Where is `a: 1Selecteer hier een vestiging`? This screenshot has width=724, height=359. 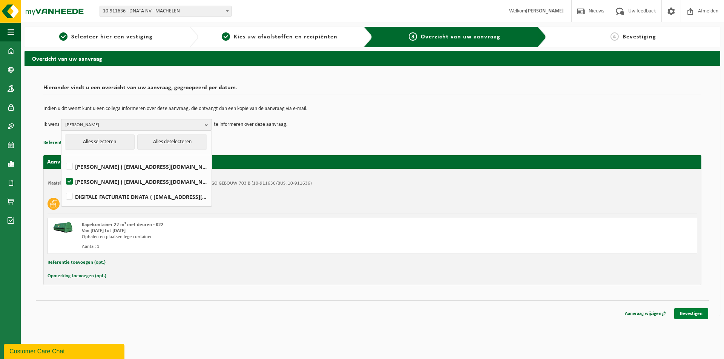 a: 1Selecteer hier een vestiging is located at coordinates (106, 37).